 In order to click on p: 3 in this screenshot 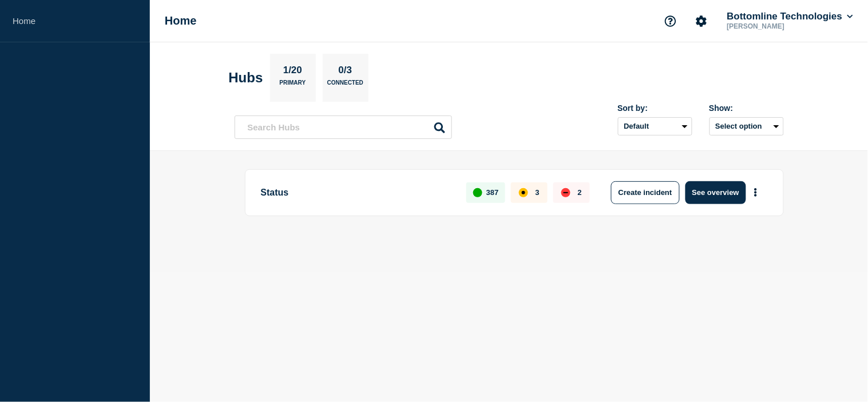, I will do `click(537, 192)`.